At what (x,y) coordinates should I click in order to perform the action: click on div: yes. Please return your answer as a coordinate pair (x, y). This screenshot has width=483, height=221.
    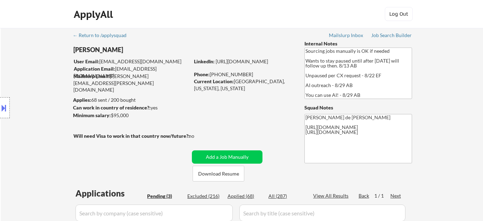
    Looking at the image, I should click on (130, 108).